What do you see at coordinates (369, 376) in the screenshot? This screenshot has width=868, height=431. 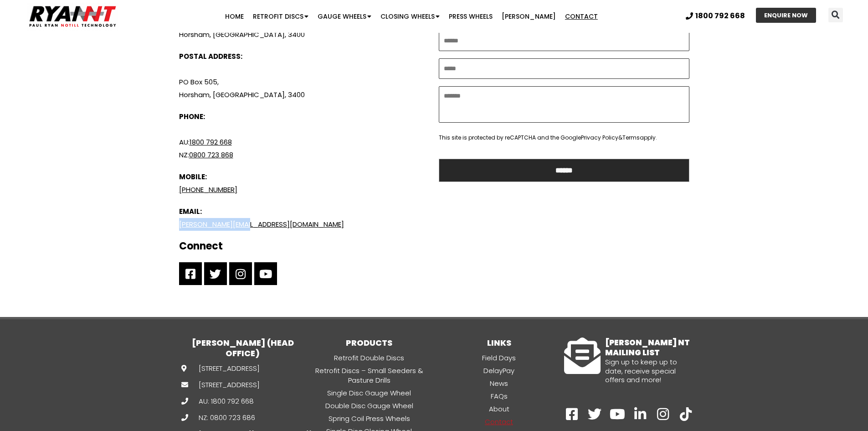 I see `a: Retrofit Discs – Small Seeders & Pasture Drills` at bounding box center [369, 376].